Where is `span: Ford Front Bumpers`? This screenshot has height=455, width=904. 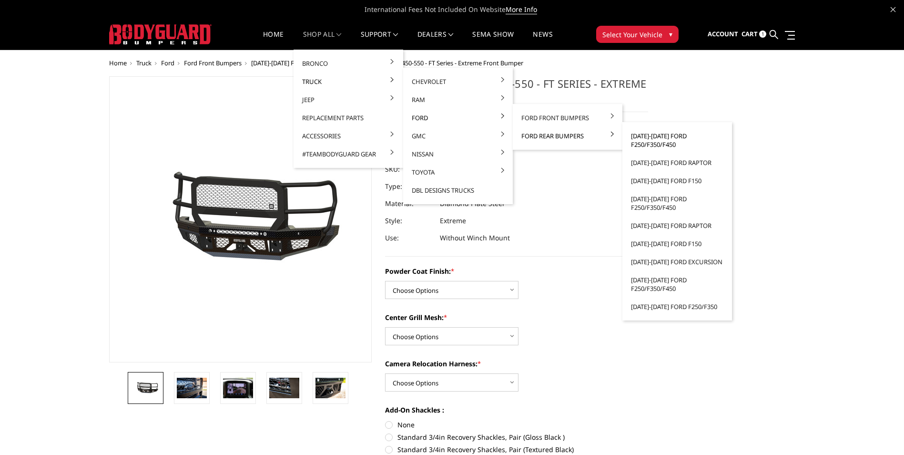
span: Ford Front Bumpers is located at coordinates (213, 63).